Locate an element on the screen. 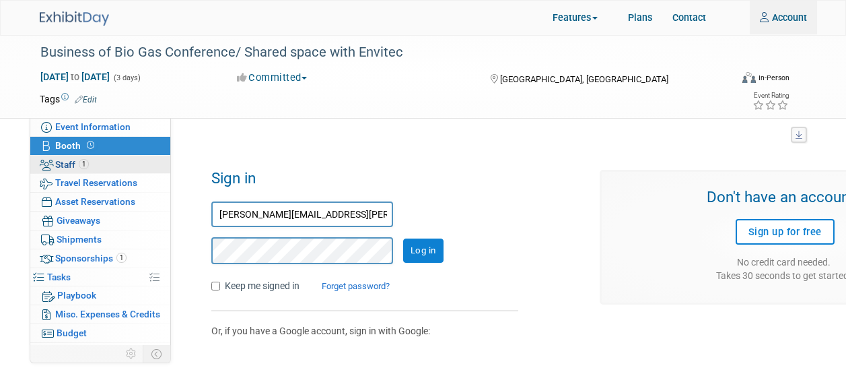 The height and width of the screenshot is (370, 846). td: Toggle Event Tabs is located at coordinates (156, 353).